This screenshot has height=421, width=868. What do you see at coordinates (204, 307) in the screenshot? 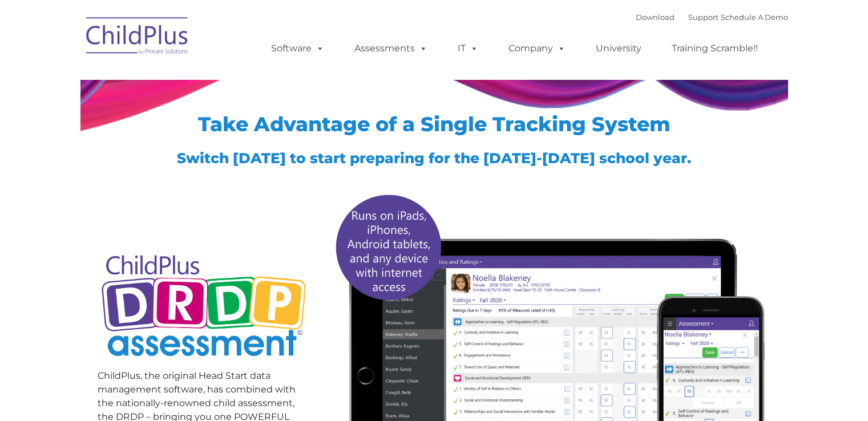
I see `img: Copyright - DRDP Logo` at bounding box center [204, 307].